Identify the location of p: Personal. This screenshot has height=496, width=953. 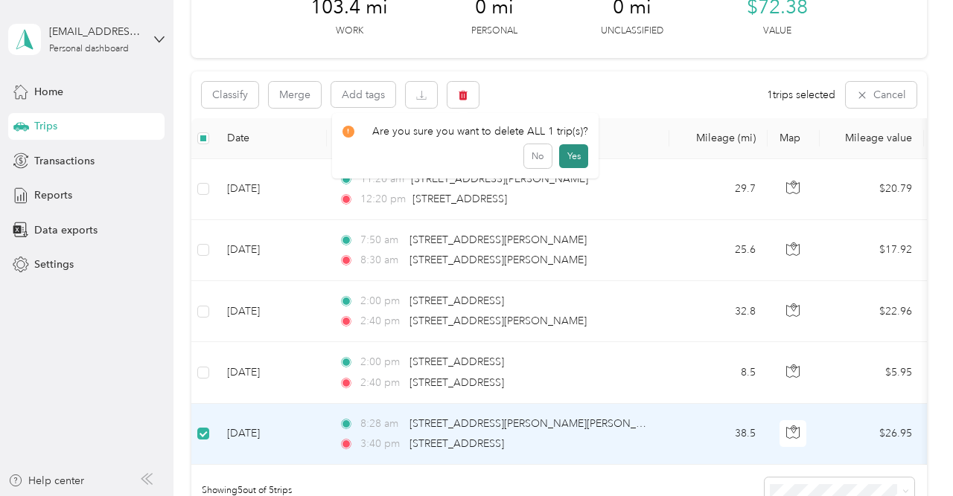
(494, 31).